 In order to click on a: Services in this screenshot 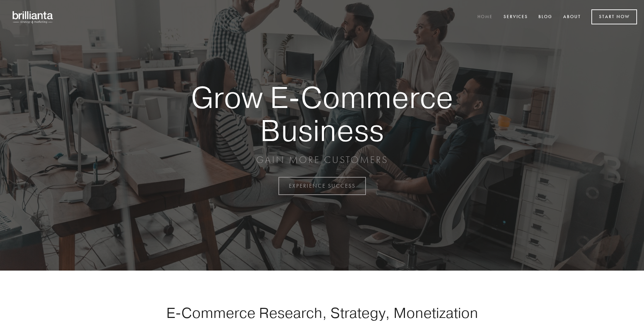, I will do `click(516, 17)`.